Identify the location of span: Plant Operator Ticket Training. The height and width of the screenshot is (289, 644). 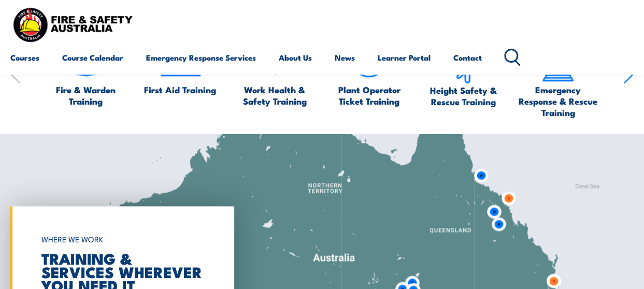
(369, 96).